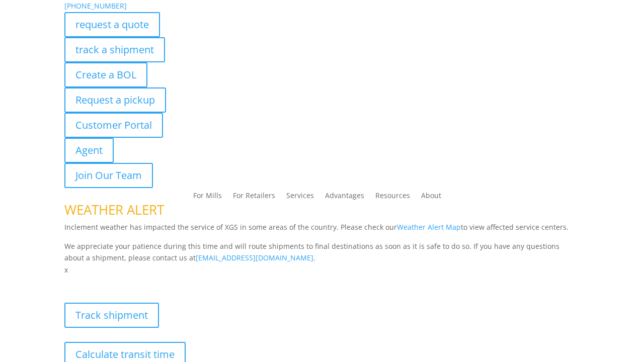 This screenshot has width=644, height=362. I want to click on a: Agent, so click(89, 150).